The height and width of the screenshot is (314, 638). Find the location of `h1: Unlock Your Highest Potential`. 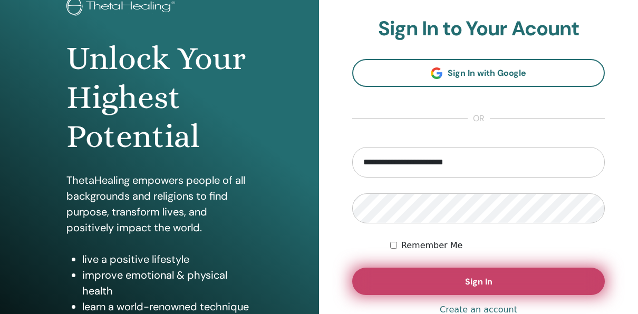

h1: Unlock Your Highest Potential is located at coordinates (159, 98).